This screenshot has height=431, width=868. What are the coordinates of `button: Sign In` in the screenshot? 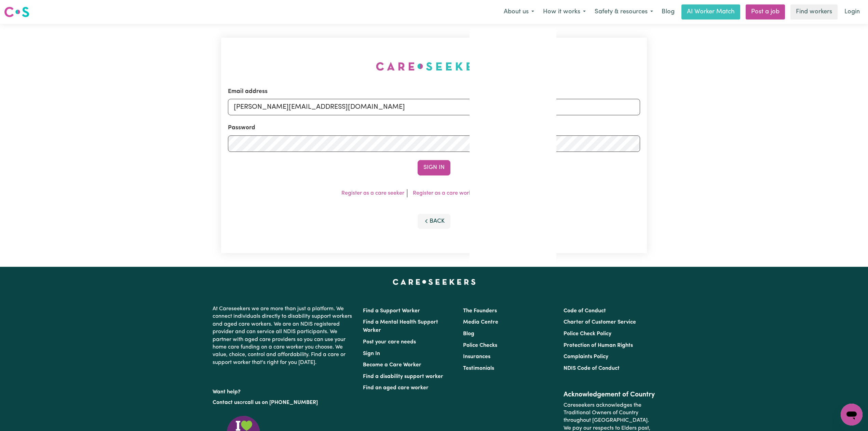 It's located at (434, 168).